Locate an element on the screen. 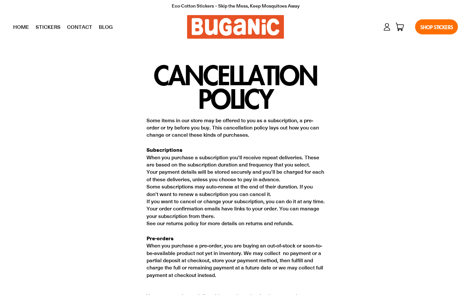 The height and width of the screenshot is (295, 471). h1: Cancellation policy is located at coordinates (236, 86).